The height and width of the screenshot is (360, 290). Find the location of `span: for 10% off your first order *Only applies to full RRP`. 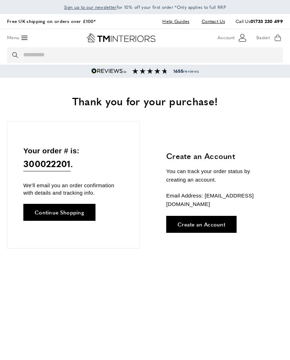

span: for 10% off your first order *Only applies to full RRP is located at coordinates (145, 7).